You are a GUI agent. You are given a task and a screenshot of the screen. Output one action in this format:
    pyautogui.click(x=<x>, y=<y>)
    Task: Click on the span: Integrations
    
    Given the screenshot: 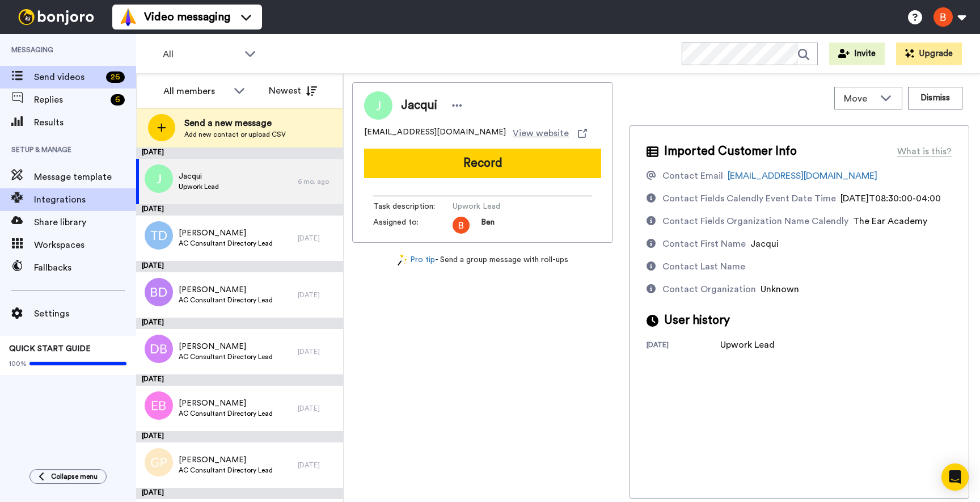 What is the action you would take?
    pyautogui.click(x=85, y=200)
    